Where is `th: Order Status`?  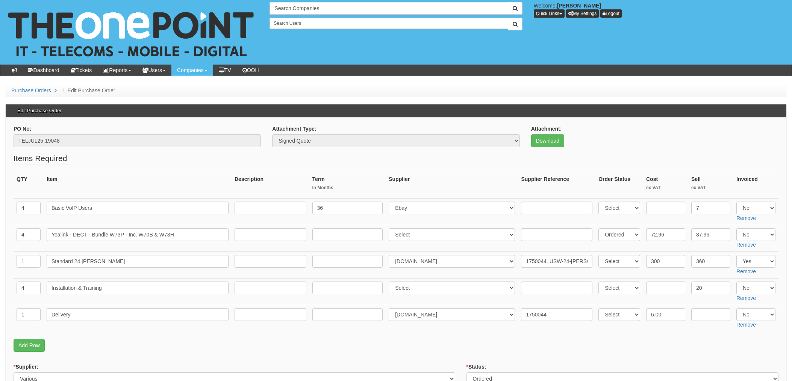
th: Order Status is located at coordinates (619, 186).